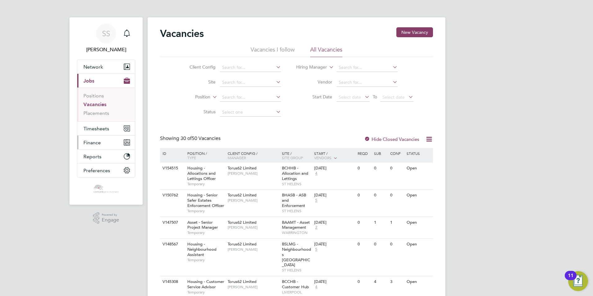 The image size is (593, 296). What do you see at coordinates (294, 200) in the screenshot?
I see `span: BHASB - ASB and Enforcement` at bounding box center [294, 200].